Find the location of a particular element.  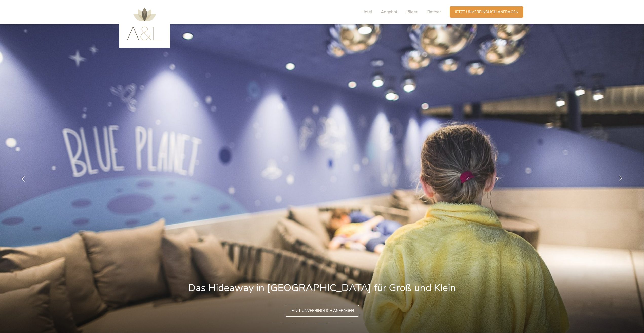

span: Bilder is located at coordinates (412, 12).